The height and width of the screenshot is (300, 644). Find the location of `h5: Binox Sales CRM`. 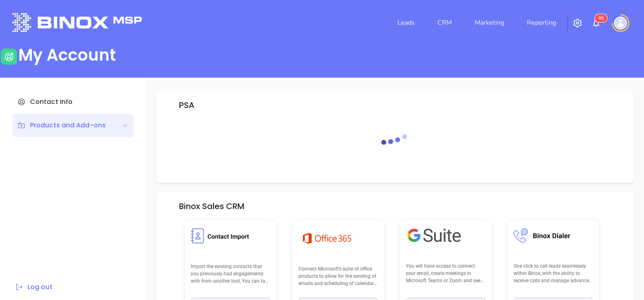

h5: Binox Sales CRM is located at coordinates (212, 207).